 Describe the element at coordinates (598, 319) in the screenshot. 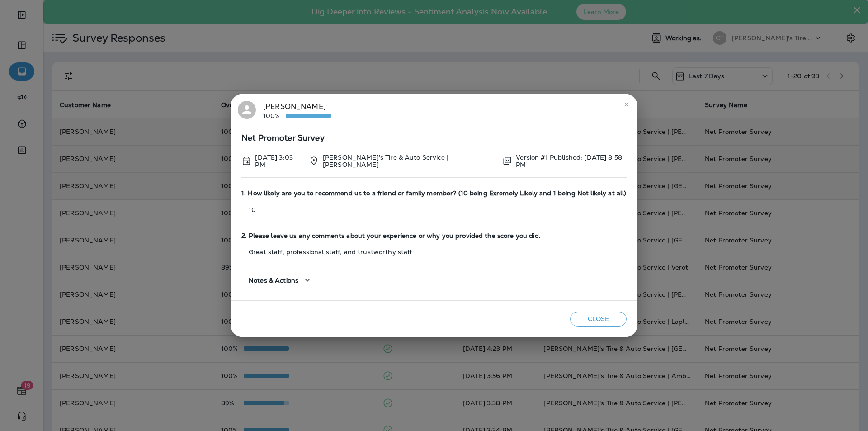

I see `button: Close` at that location.